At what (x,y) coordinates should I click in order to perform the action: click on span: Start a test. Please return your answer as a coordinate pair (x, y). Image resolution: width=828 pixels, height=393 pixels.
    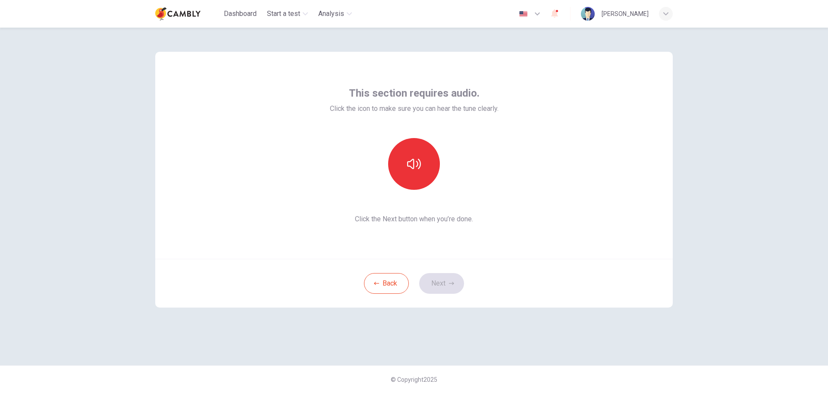
    Looking at the image, I should click on (283, 14).